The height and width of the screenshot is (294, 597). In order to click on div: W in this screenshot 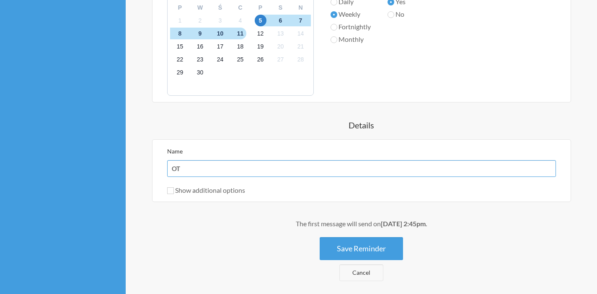, I will do `click(200, 8)`.